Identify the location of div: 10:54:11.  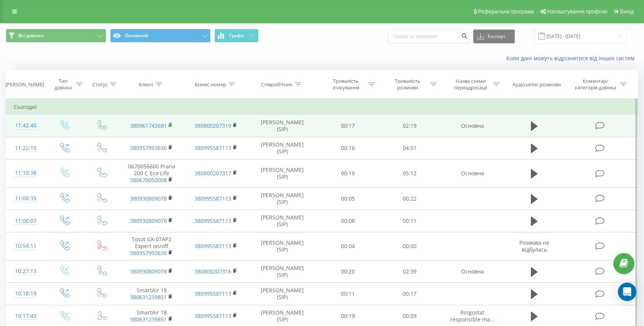
(26, 246).